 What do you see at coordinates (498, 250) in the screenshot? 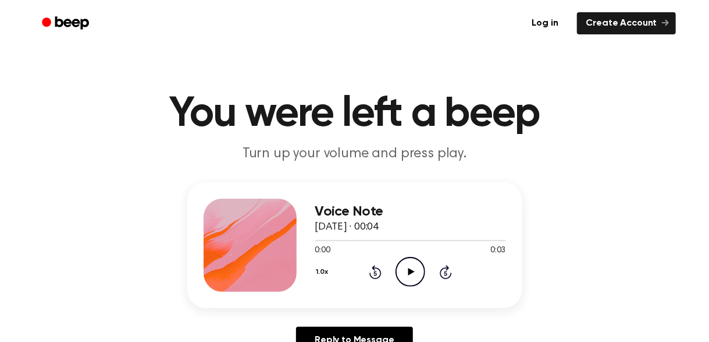
I see `span: 0:03` at bounding box center [498, 250].